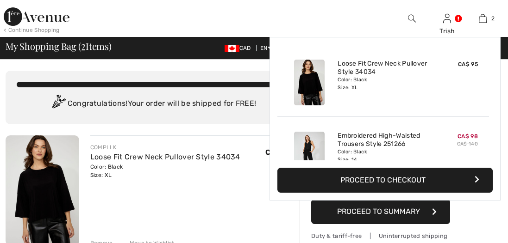 The width and height of the screenshot is (508, 243). I want to click on span: CAD, so click(239, 48).